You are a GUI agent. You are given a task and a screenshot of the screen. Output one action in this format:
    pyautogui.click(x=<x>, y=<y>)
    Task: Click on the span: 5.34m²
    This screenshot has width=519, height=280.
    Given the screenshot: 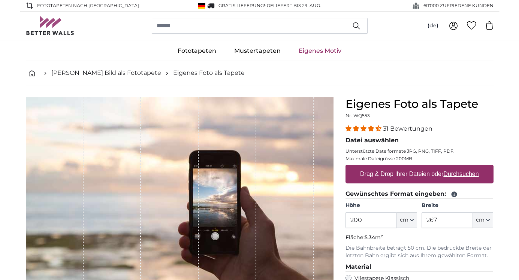 What is the action you would take?
    pyautogui.click(x=374, y=238)
    